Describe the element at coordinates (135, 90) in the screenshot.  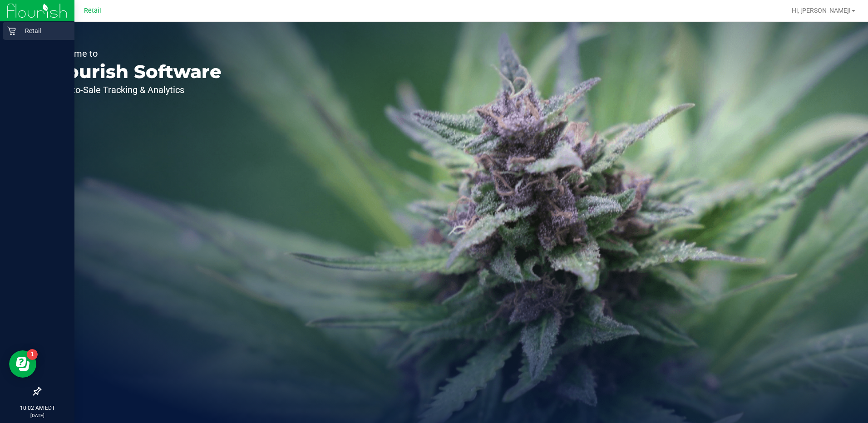
I see `p: Seed-to-Sale Tracking & Analytics` at that location.